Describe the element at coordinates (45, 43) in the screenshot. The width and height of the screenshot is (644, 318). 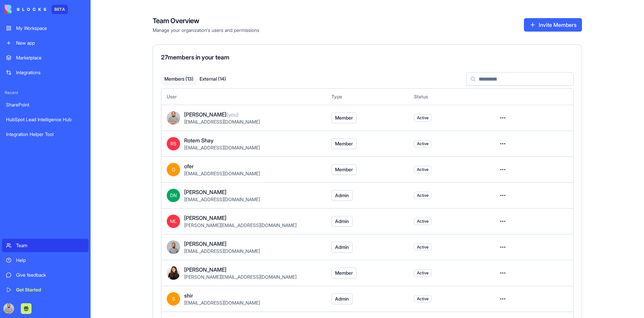
I see `a: New app` at that location.